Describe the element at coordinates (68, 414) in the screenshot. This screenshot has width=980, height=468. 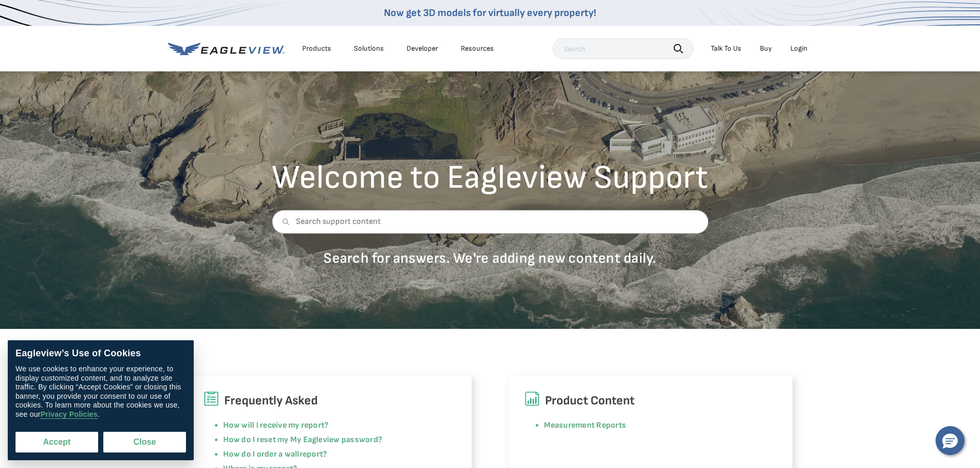
I see `a: Privacy Policies` at that location.